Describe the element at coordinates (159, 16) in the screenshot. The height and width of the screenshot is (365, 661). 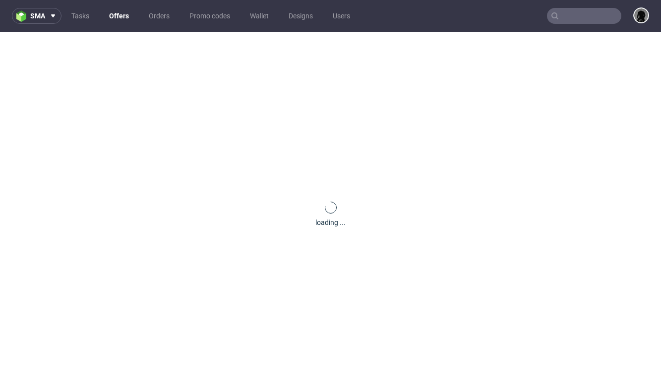
I see `a: Orders` at that location.